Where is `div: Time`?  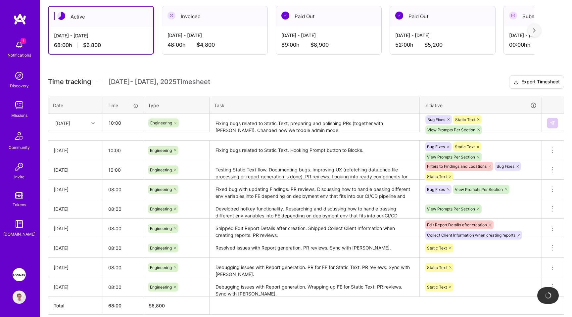
div: Time is located at coordinates (123, 105).